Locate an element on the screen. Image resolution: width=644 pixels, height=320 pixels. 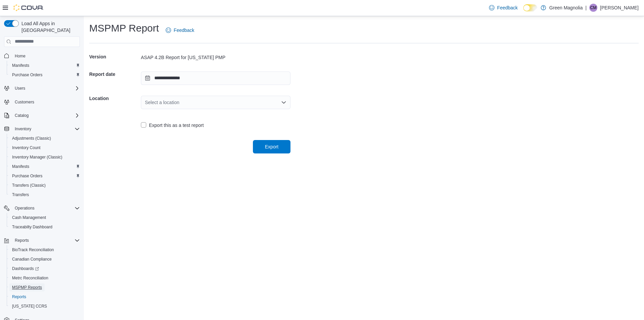
span: Users is located at coordinates (46, 89).